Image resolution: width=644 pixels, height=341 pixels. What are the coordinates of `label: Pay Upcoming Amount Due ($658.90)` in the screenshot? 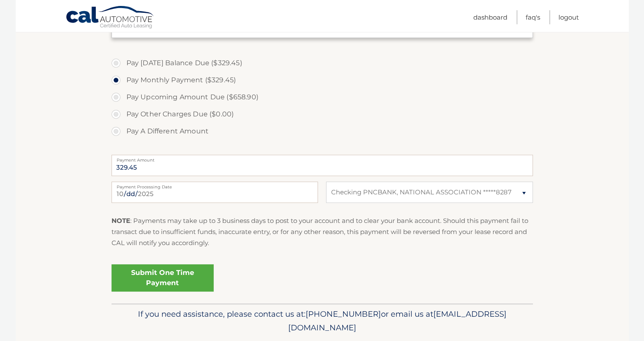 It's located at (322, 97).